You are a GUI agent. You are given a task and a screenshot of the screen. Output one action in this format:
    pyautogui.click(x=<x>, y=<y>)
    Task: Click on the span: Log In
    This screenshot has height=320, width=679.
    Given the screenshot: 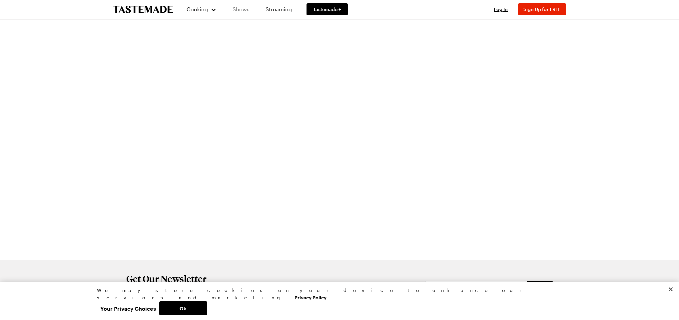 What is the action you would take?
    pyautogui.click(x=500, y=9)
    